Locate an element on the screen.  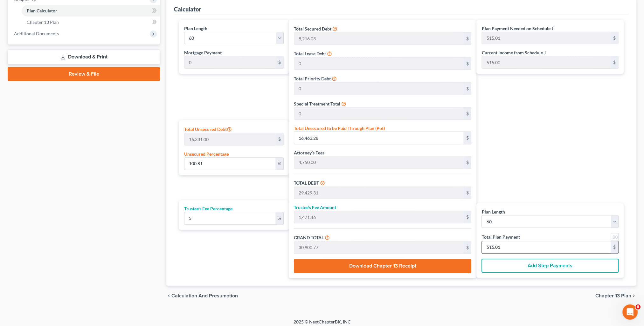
img: Profile image for Emma is located at coordinates (69, 16).